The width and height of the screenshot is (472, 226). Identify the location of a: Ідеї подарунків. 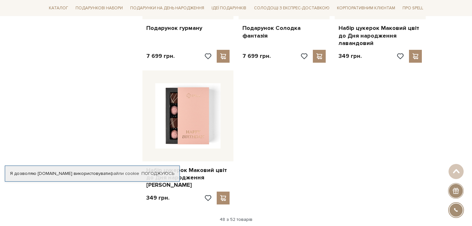
(229, 8).